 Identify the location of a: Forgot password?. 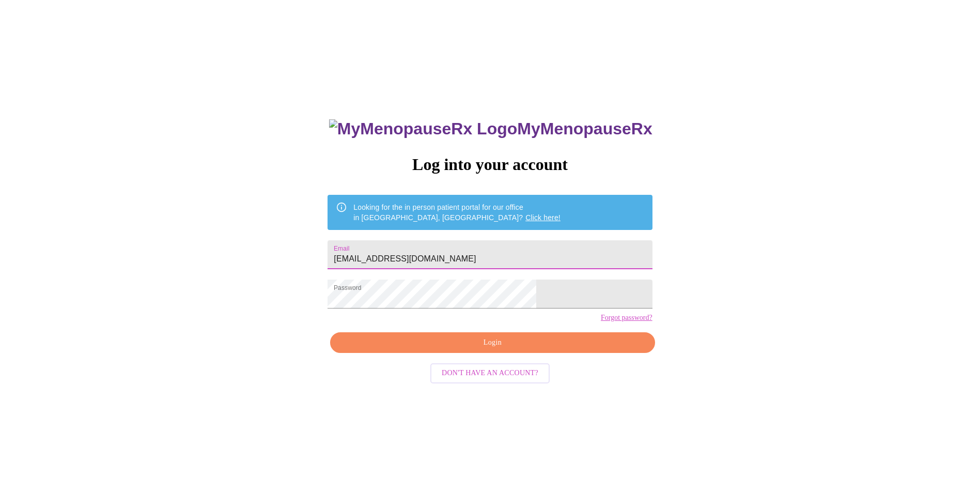
(627, 318).